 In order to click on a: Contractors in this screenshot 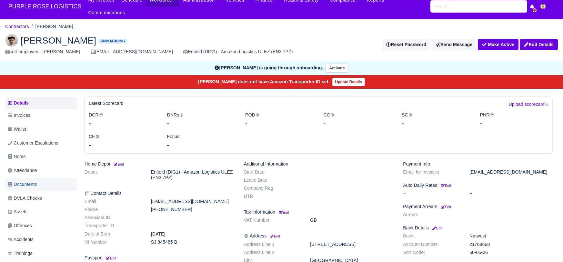, I will do `click(17, 26)`.